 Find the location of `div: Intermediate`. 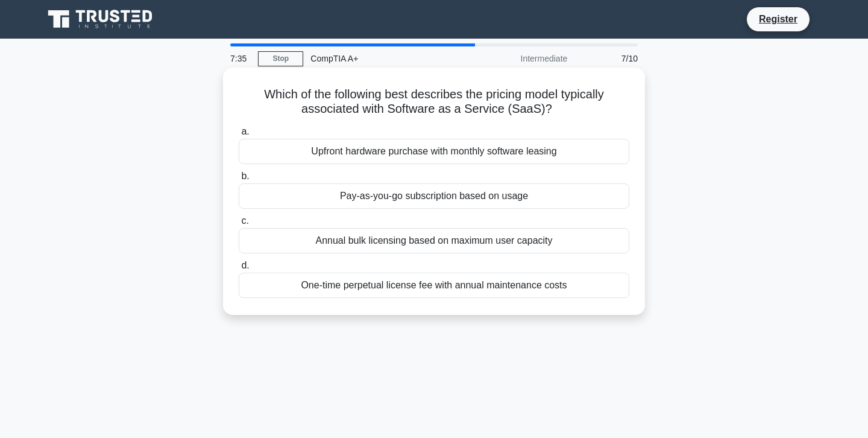

div: Intermediate is located at coordinates (522, 59).